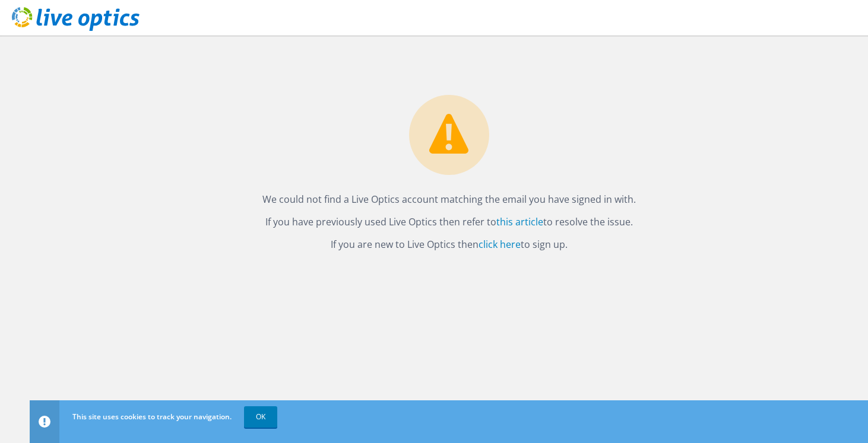 This screenshot has height=443, width=868. I want to click on a: OK, so click(260, 417).